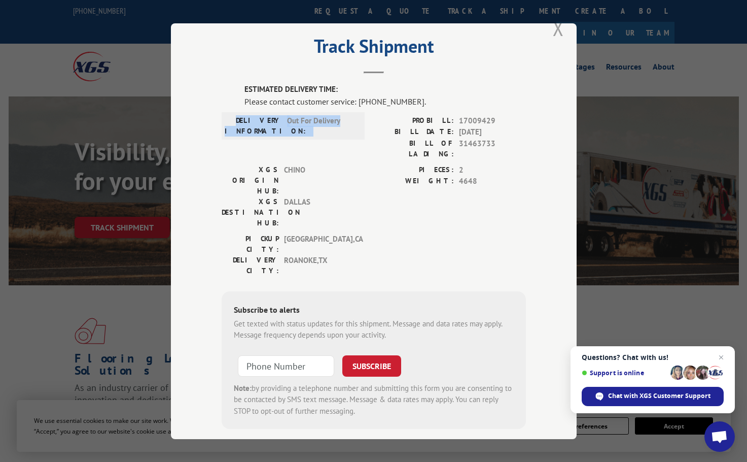 The height and width of the screenshot is (462, 747). I want to click on label: BILL OF LADING:, so click(414, 148).